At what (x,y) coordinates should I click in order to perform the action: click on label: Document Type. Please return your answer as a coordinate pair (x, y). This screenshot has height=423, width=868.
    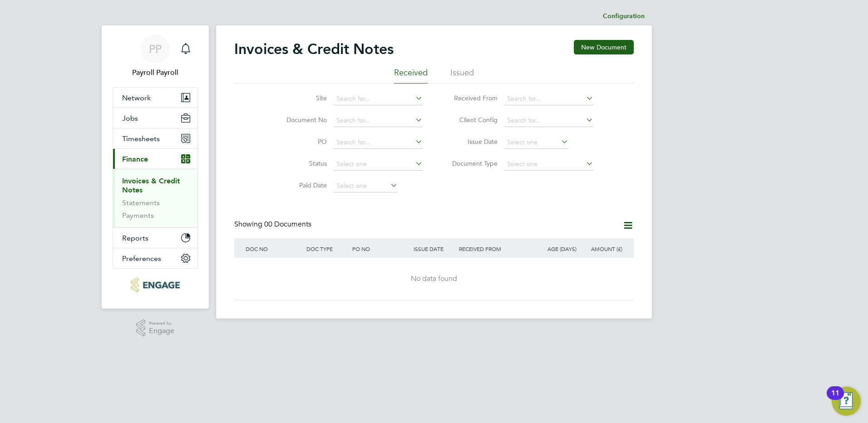
    Looking at the image, I should click on (472, 164).